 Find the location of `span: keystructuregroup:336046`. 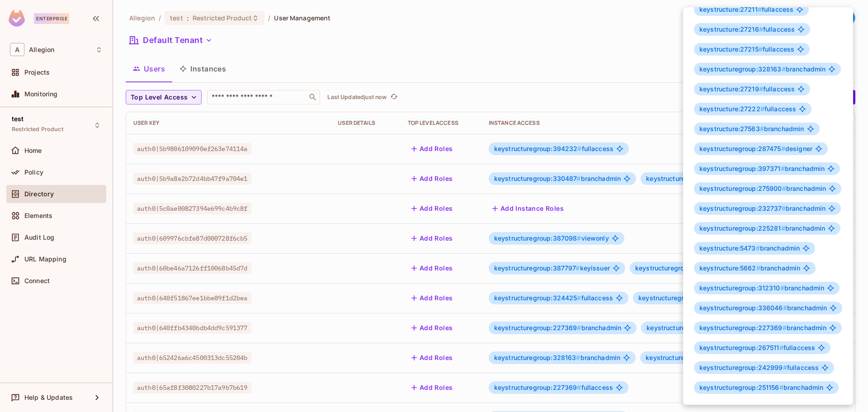

span: keystructuregroup:336046 is located at coordinates (744, 307).